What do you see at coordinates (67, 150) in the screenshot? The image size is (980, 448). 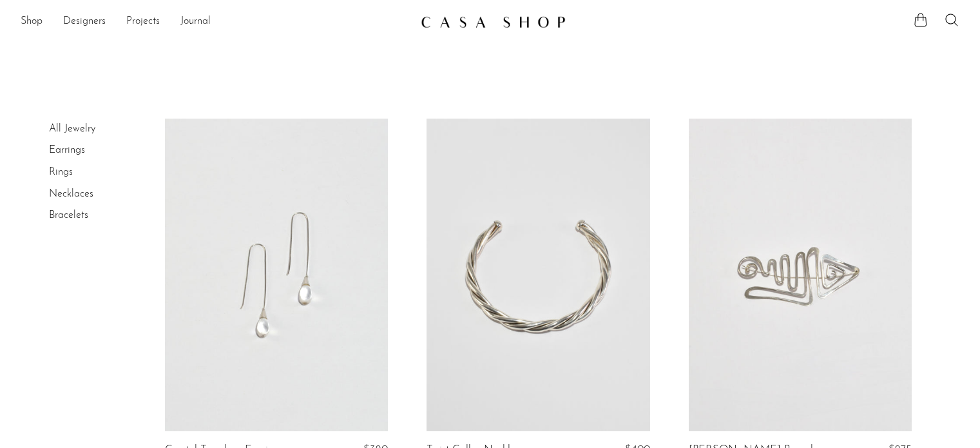 I see `a: Earrings` at bounding box center [67, 150].